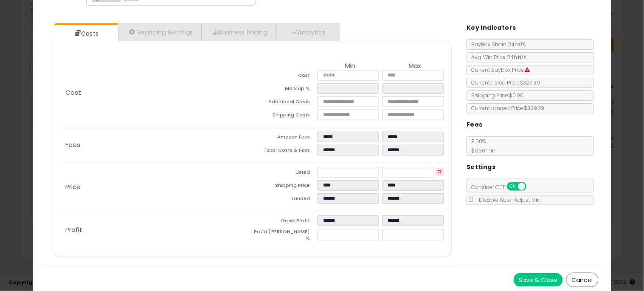  What do you see at coordinates (527, 70) in the screenshot?
I see `i: Suppressed Buy Box` at bounding box center [527, 70].